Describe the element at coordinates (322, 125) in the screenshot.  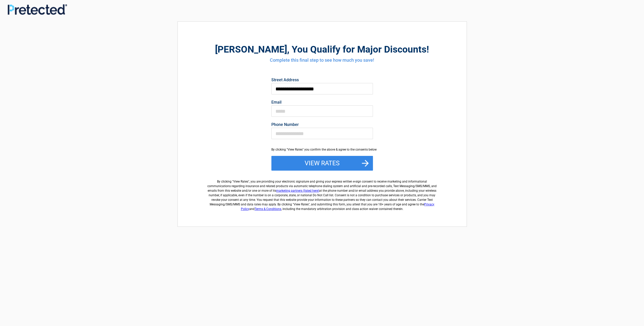
I see `label: Phone Number` at that location.